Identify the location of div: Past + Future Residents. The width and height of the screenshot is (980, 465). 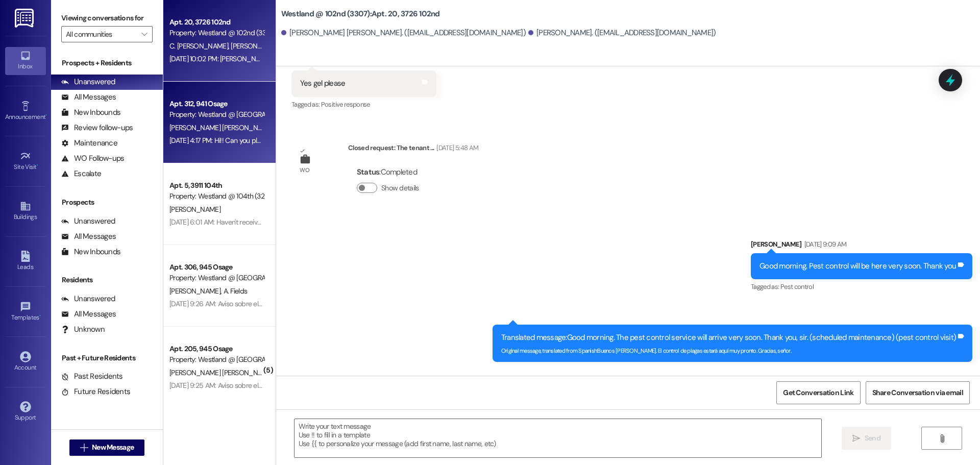
(107, 358).